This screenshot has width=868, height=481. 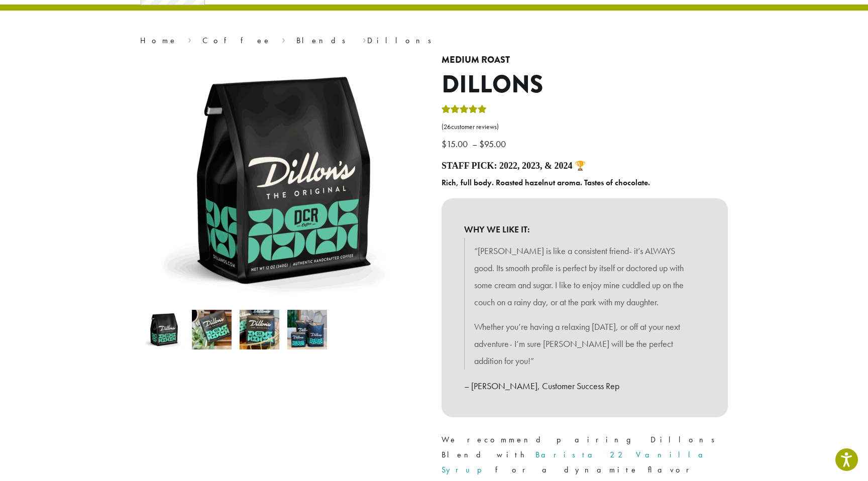 I want to click on a: Barista 22 Vanilla Syrup, so click(x=576, y=462).